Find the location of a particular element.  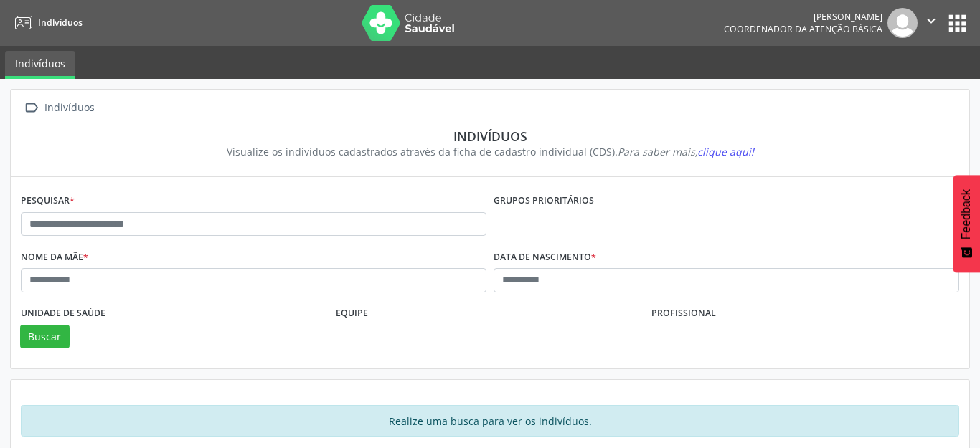

button: Feedback - Mostrar pesquisa is located at coordinates (966, 224).